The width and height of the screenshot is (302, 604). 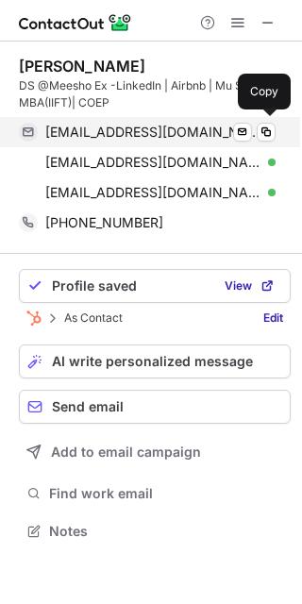 I want to click on span: Notes, so click(x=166, y=532).